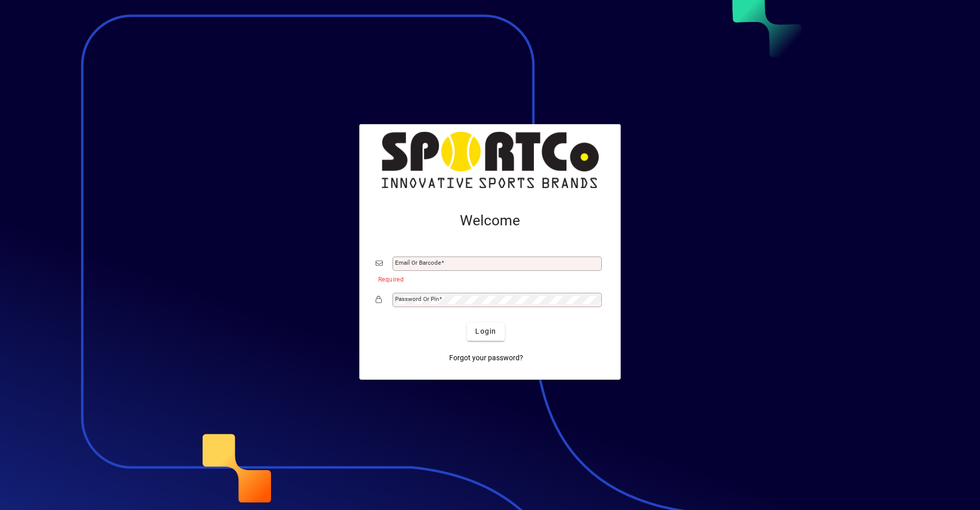 The width and height of the screenshot is (980, 510). What do you see at coordinates (490, 221) in the screenshot?
I see `h2: Welcome` at bounding box center [490, 221].